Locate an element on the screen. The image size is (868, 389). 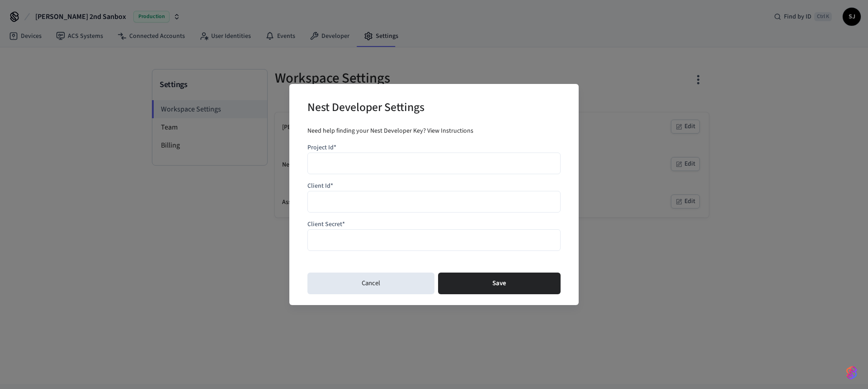
div: Need help finding your Nest Developer Key? is located at coordinates (434, 131).